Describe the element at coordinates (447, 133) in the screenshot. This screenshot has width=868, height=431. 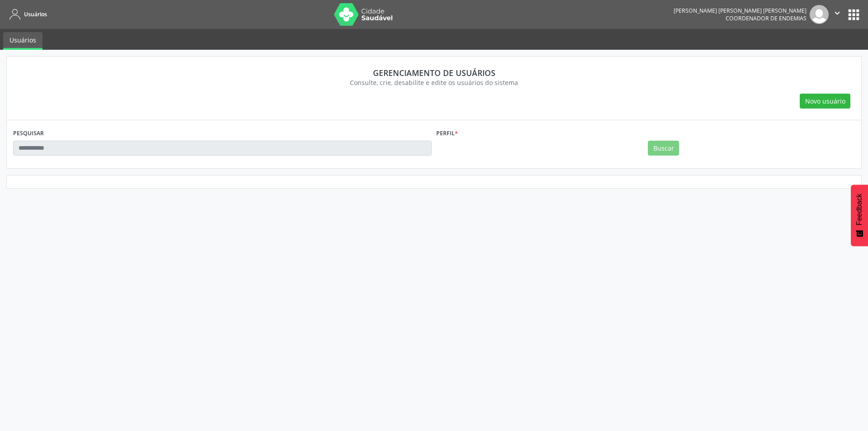
I see `label: Perfil` at that location.